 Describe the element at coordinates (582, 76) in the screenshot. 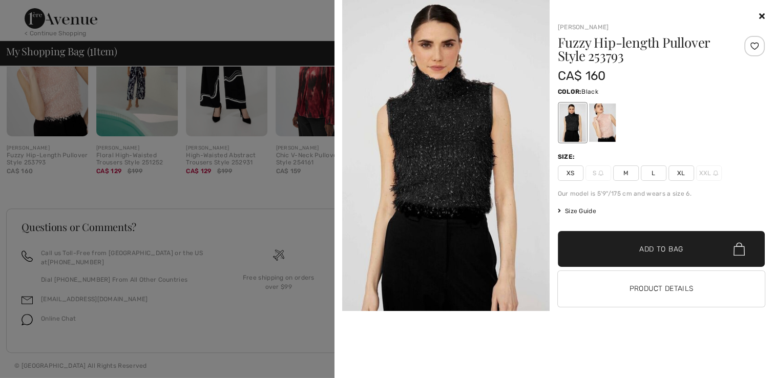

I see `span: CA$ 160` at that location.